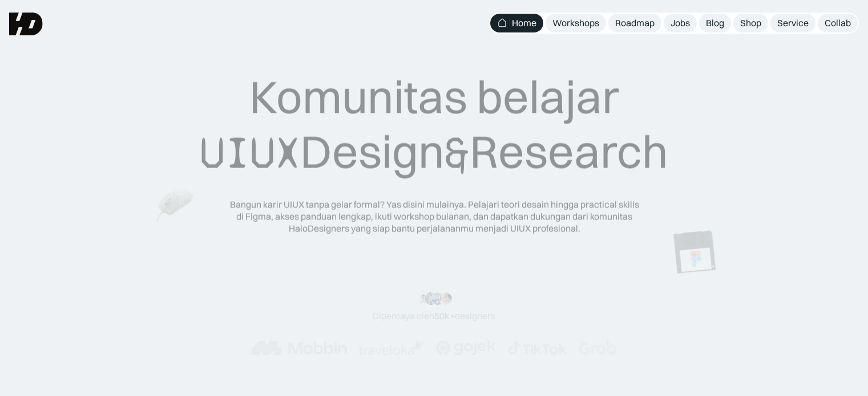  Describe the element at coordinates (751, 23) in the screenshot. I see `a: Shop` at that location.